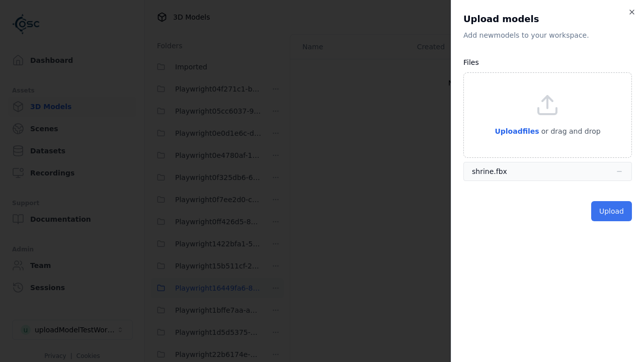 Image resolution: width=644 pixels, height=362 pixels. What do you see at coordinates (547, 19) in the screenshot?
I see `h2: Upload models` at bounding box center [547, 19].